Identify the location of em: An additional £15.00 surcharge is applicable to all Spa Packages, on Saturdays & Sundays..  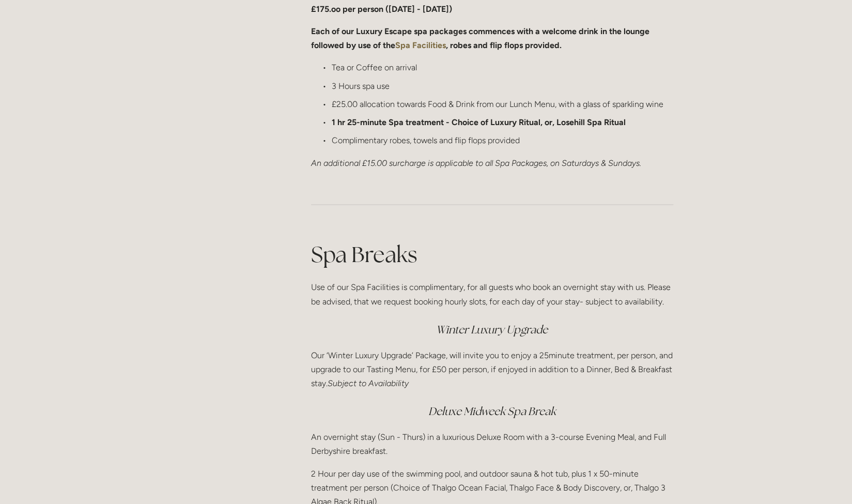
(476, 162).